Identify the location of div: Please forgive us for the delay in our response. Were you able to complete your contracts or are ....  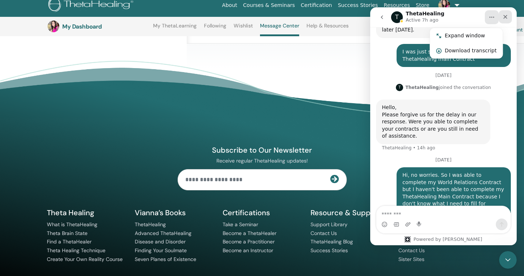
(63, 118).